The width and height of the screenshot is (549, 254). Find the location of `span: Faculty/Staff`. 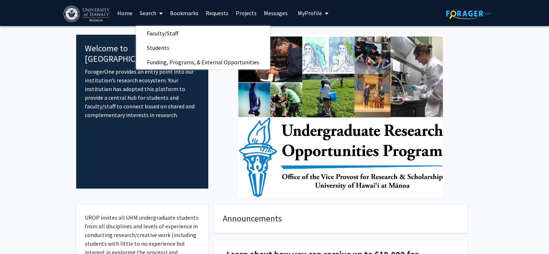

span: Faculty/Staff is located at coordinates (162, 33).